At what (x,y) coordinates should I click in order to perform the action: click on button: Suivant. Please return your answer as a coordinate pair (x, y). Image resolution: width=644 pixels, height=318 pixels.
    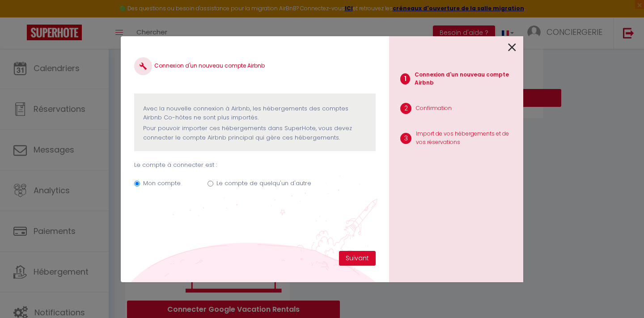
    Looking at the image, I should click on (357, 258).